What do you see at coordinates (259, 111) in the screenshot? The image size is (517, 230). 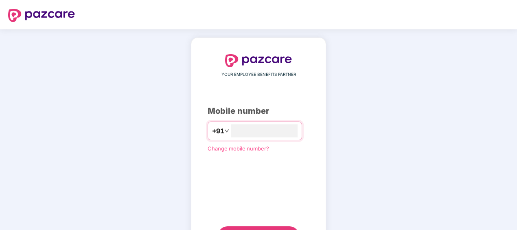 I see `div: Mobile number` at bounding box center [259, 111].